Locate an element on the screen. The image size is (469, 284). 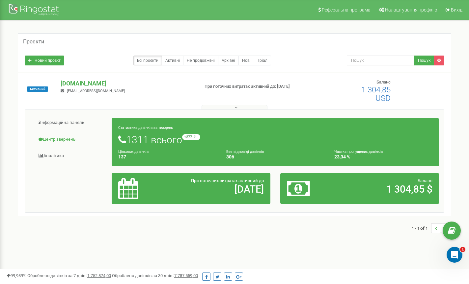
small: +277 is located at coordinates (191, 137).